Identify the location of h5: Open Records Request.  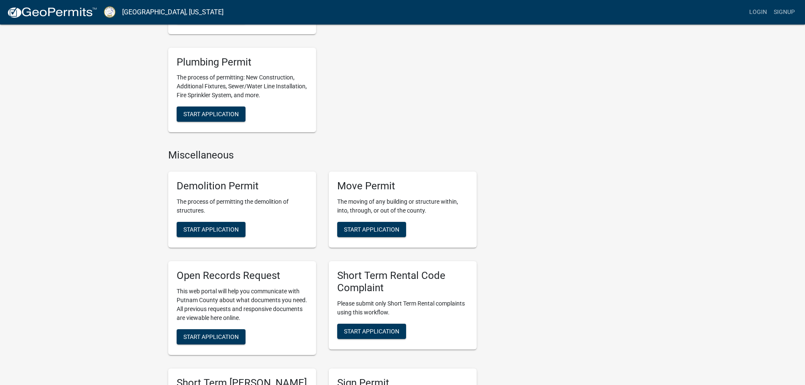
(242, 276).